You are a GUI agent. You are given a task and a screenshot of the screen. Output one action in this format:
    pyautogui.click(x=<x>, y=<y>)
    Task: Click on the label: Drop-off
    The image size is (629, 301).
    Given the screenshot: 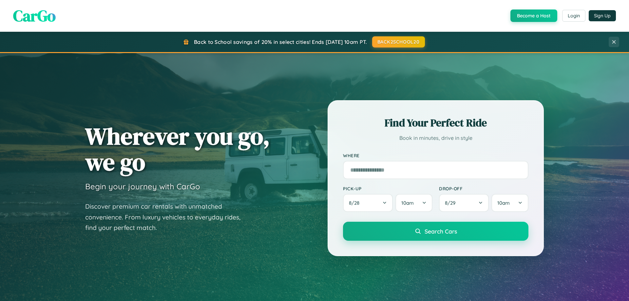 What is the action you would take?
    pyautogui.click(x=484, y=188)
    